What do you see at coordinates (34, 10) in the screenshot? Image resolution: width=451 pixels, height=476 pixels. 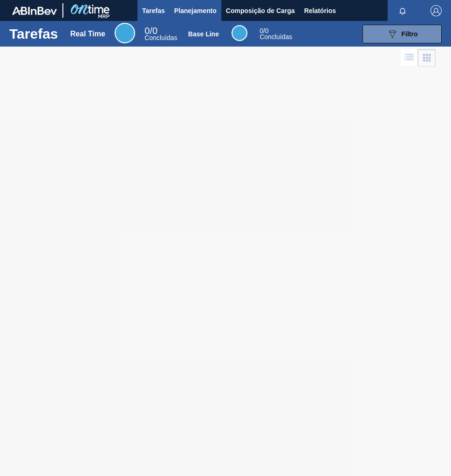 I see `img: TNhmsLtSVTkK8tSr43FrP2fwEKptu5GPRR3wAAAABJRU5ErkJggg==` at bounding box center [34, 10].